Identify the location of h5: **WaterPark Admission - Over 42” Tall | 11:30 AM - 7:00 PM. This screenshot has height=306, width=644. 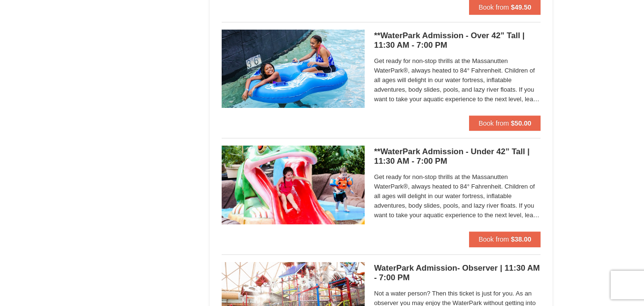
(458, 40).